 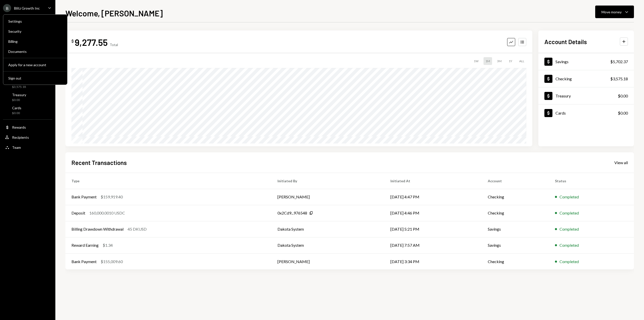 What do you see at coordinates (565, 41) in the screenshot?
I see `h2: Account Details` at bounding box center [565, 41].